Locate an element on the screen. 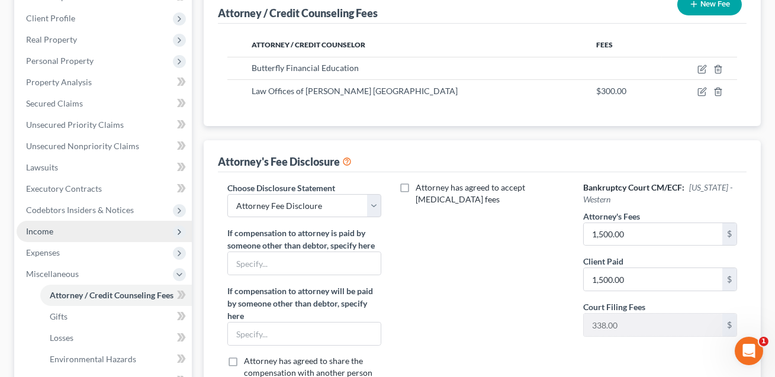  span: $300.00 is located at coordinates (611, 91).